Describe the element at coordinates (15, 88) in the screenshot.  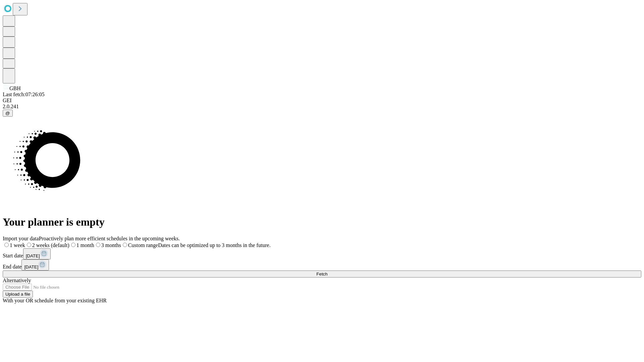
I see `span: GBH` at that location.